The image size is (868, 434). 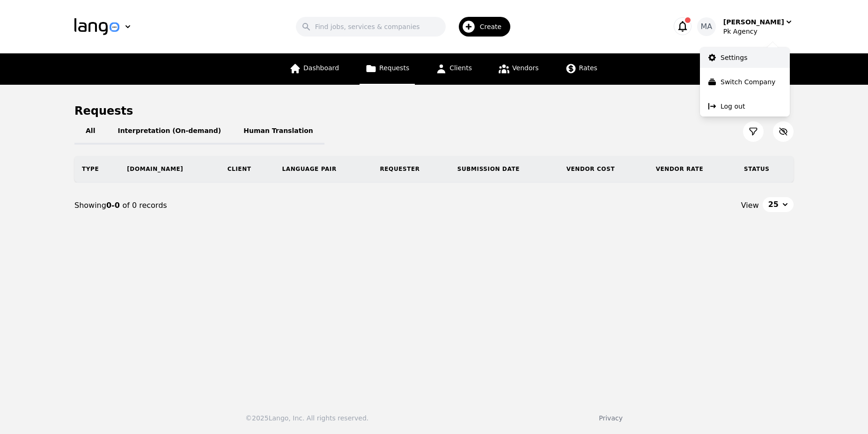 I want to click on th: Requester, so click(x=411, y=169).